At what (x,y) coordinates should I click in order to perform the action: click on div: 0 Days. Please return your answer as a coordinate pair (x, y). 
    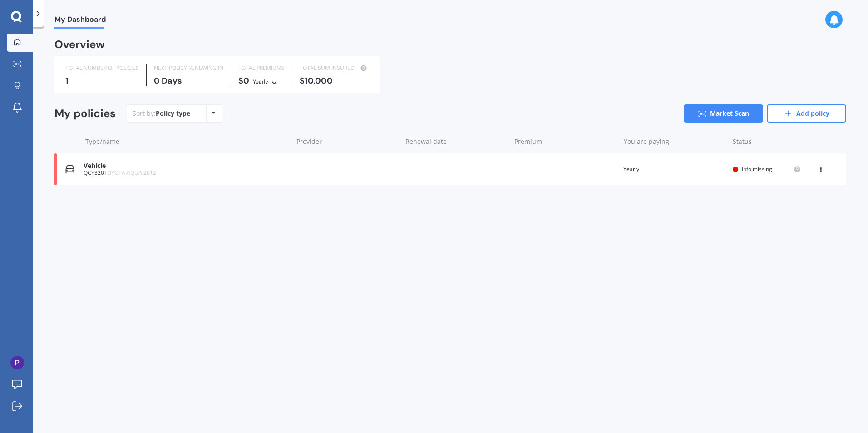
    Looking at the image, I should click on (188, 81).